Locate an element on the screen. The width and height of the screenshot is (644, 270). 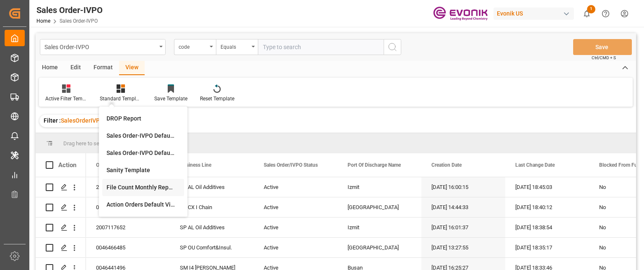
span: Filter : is located at coordinates (52, 121).